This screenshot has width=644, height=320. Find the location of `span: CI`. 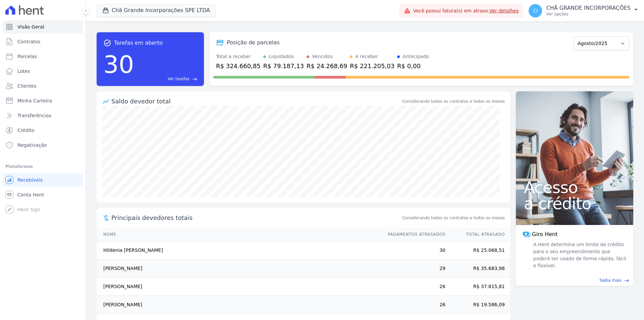

span: CI is located at coordinates (536, 10).